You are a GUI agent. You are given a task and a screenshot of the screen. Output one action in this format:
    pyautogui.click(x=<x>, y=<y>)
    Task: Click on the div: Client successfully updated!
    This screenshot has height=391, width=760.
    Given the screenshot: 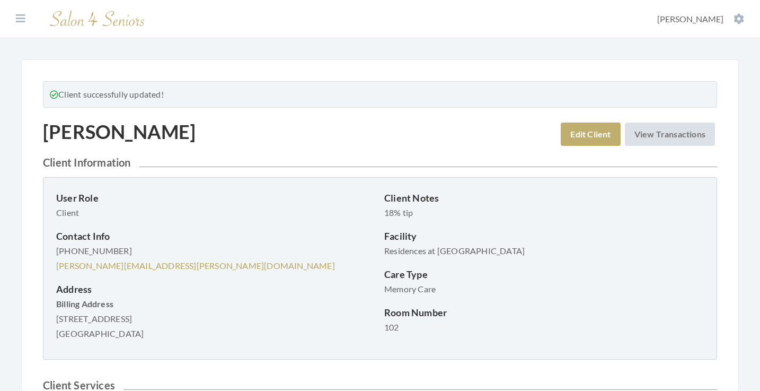 What is the action you would take?
    pyautogui.click(x=380, y=94)
    